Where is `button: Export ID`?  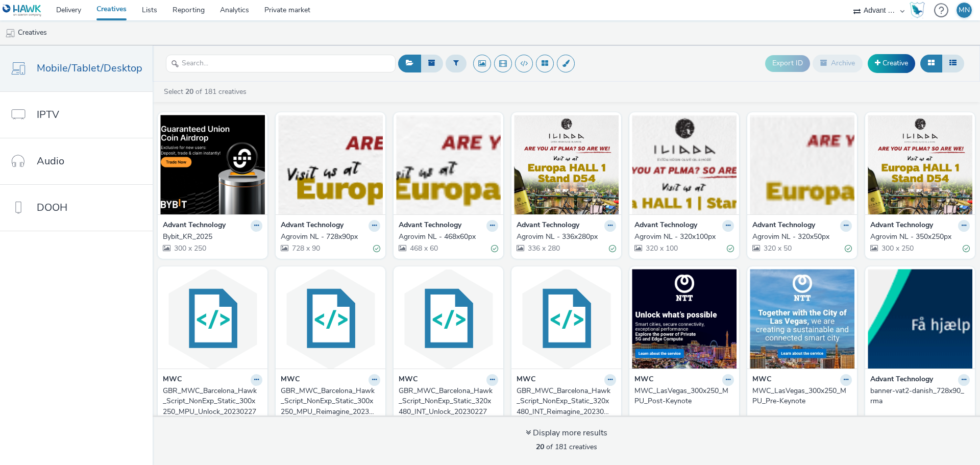
button: Export ID is located at coordinates (788, 64).